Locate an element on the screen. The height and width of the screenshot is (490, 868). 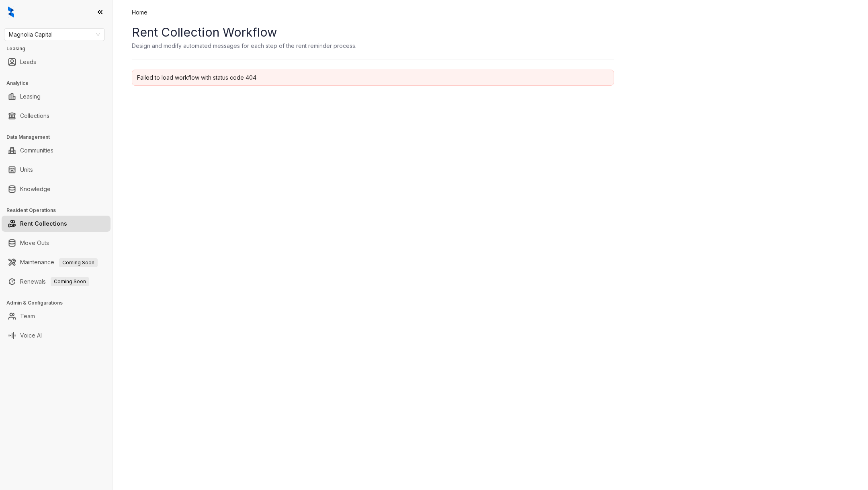
li: Home is located at coordinates (139, 12).